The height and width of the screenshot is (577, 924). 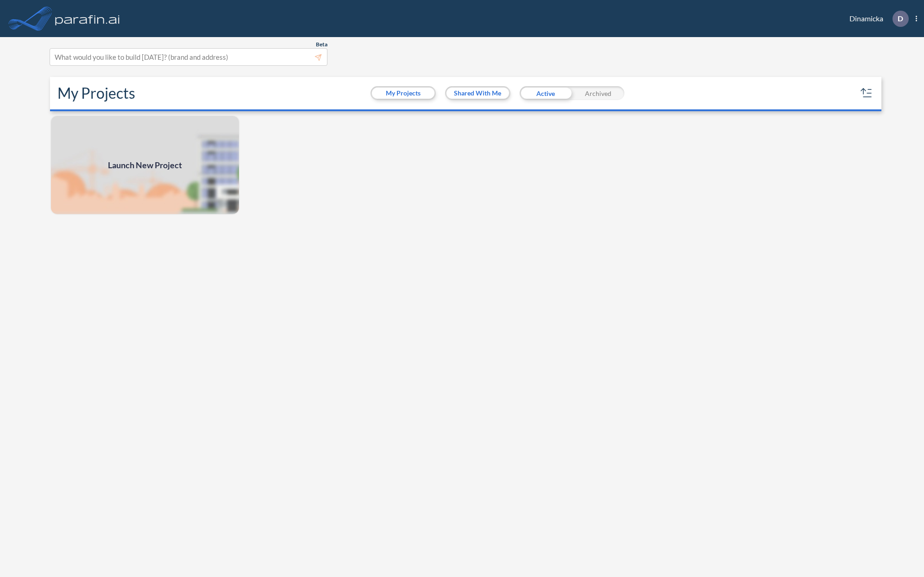 I want to click on button: sort, so click(x=867, y=93).